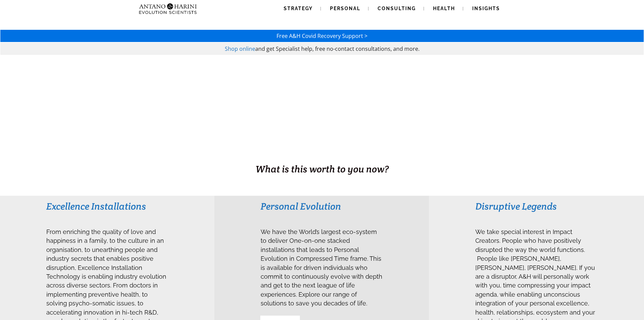 Image resolution: width=644 pixels, height=320 pixels. What do you see at coordinates (322, 36) in the screenshot?
I see `a: Free A&H Covid Recovery Support >` at bounding box center [322, 36].